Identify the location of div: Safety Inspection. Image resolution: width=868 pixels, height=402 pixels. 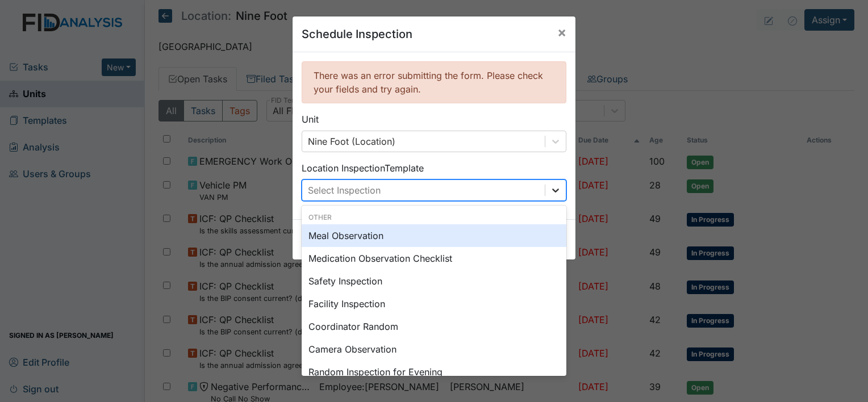
(434, 281).